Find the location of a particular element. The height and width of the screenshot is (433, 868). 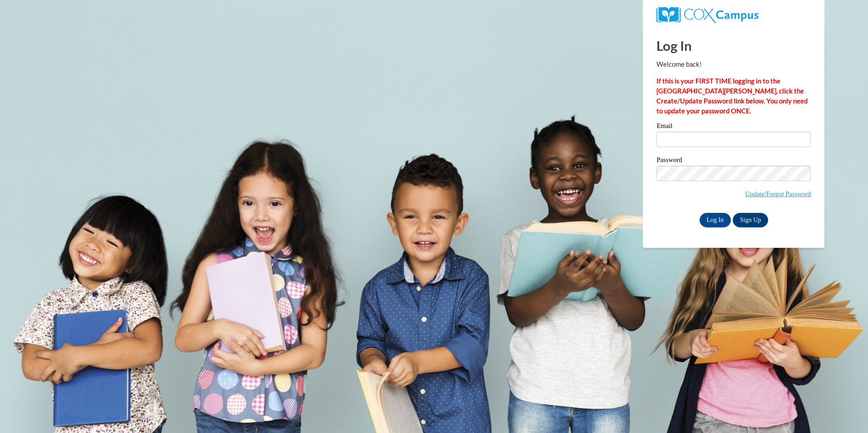

input: Log In is located at coordinates (716, 220).